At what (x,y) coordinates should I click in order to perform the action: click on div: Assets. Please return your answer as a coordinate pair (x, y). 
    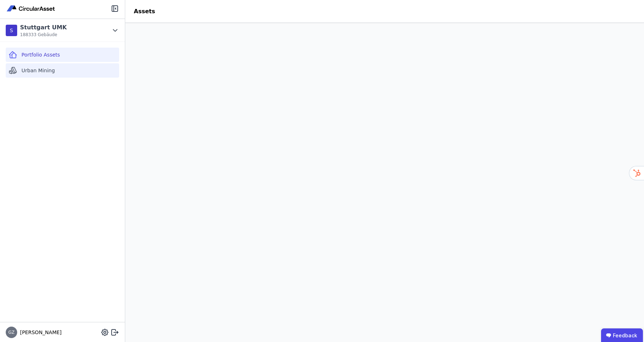
    Looking at the image, I should click on (144, 11).